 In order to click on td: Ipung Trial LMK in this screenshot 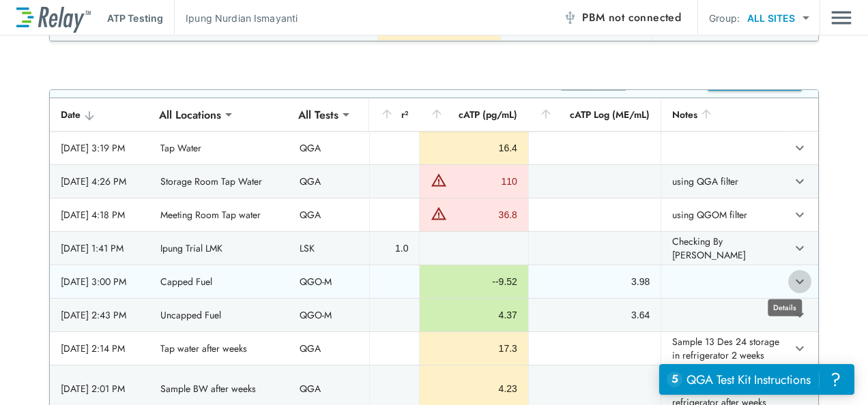, I will do `click(219, 248)`.